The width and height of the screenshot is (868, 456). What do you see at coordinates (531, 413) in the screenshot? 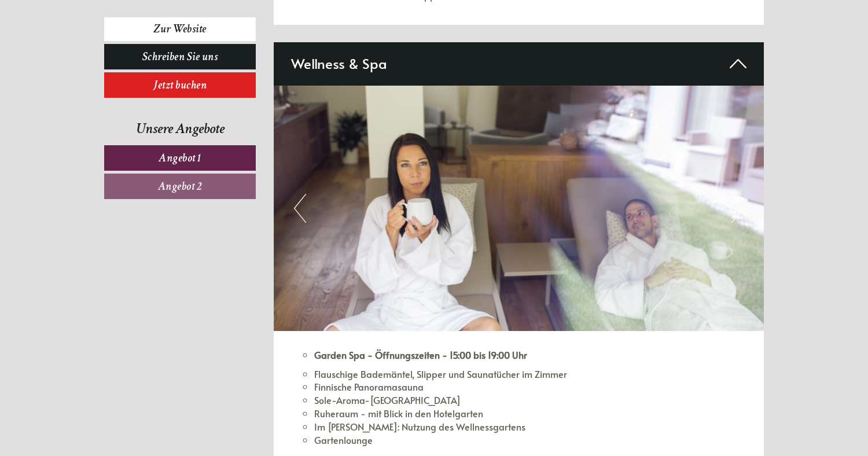
I see `li: Ruheraum - mit Blick in den Hotelgarten` at bounding box center [531, 413].